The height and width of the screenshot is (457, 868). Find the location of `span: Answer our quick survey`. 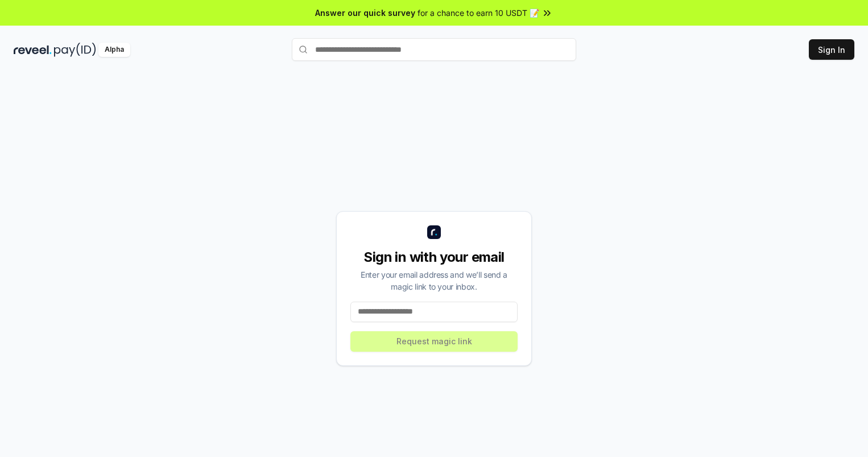

span: Answer our quick survey is located at coordinates (365, 13).